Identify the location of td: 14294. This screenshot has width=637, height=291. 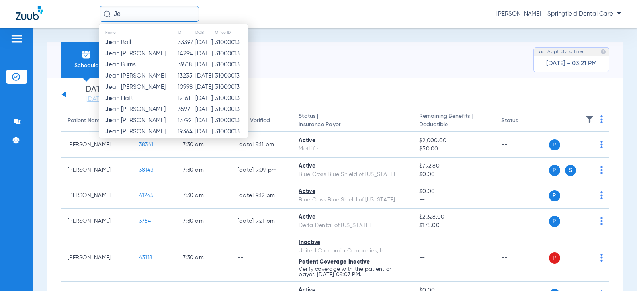
(186, 54).